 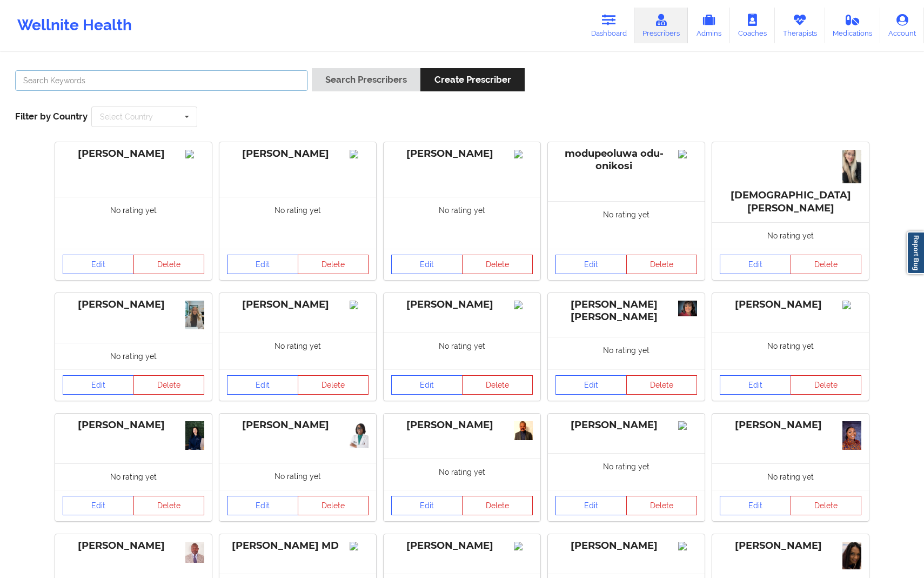 What do you see at coordinates (902, 26) in the screenshot?
I see `a: Account` at bounding box center [902, 26].